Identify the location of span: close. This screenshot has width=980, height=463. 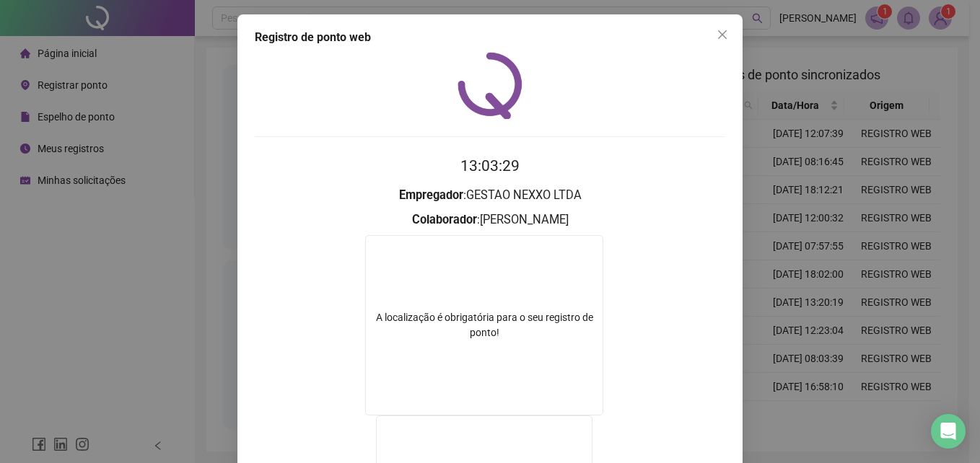
(723, 35).